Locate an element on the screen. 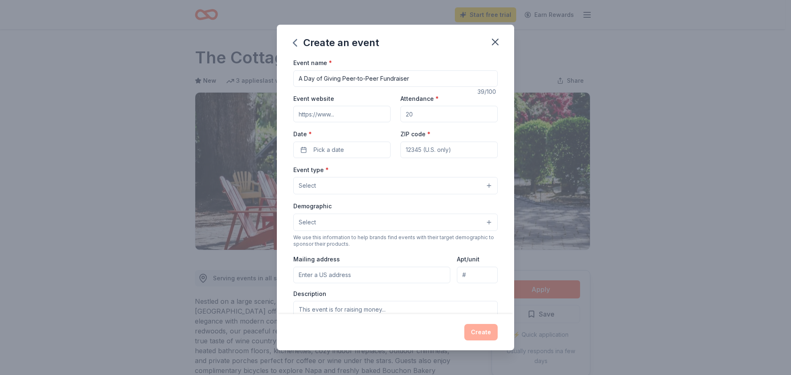  label: Apt/unit is located at coordinates (468, 259).